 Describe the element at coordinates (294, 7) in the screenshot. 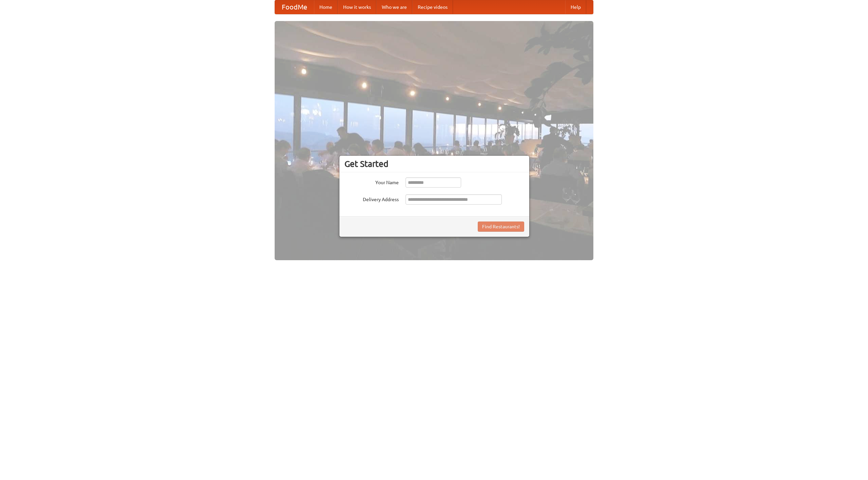

I see `a: FoodMe` at that location.